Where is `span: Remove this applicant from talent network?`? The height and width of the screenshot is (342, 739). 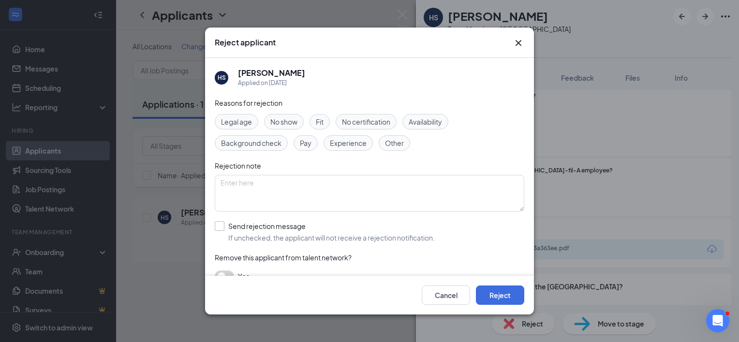
span: Remove this applicant from talent network? is located at coordinates (283, 258).